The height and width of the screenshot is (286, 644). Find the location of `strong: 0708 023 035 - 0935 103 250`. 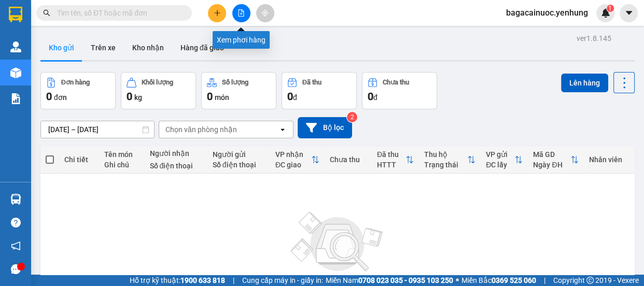

strong: 0708 023 035 - 0935 103 250 is located at coordinates (405, 280).